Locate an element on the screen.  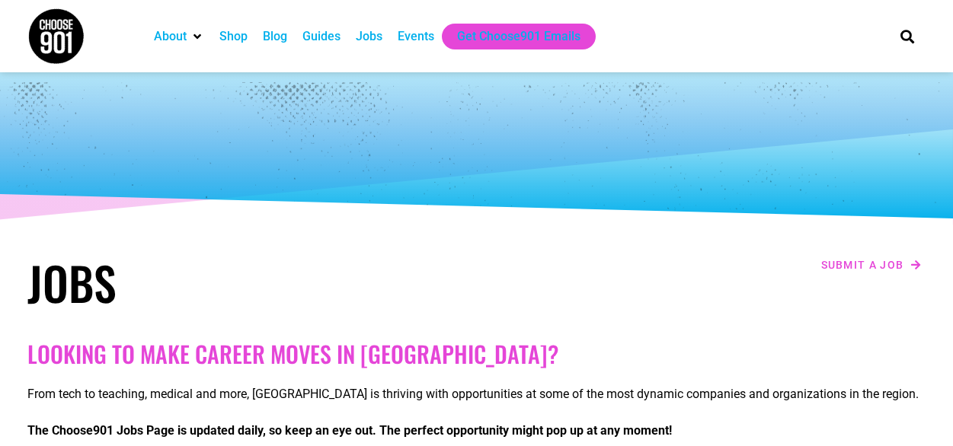
div: Jobs is located at coordinates (369, 37).